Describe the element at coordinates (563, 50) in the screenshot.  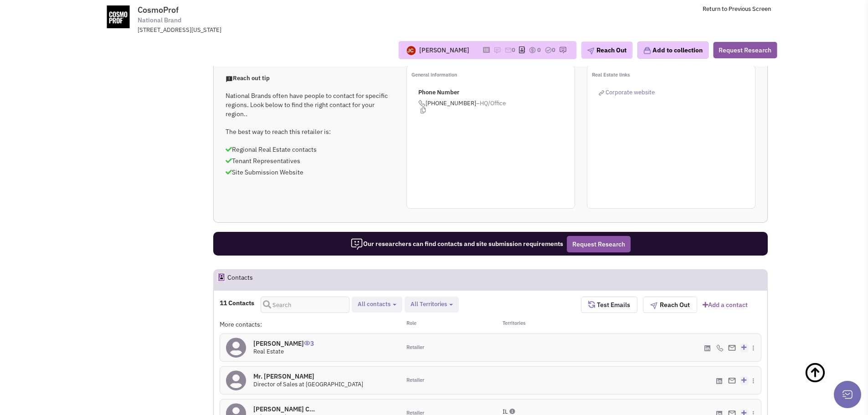
I see `img: research-icon.png` at that location.